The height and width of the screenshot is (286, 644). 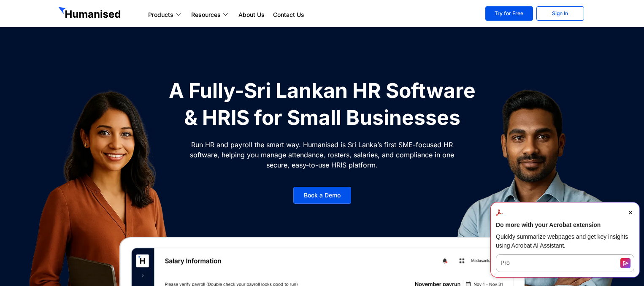 I want to click on a: Sign In, so click(x=560, y=14).